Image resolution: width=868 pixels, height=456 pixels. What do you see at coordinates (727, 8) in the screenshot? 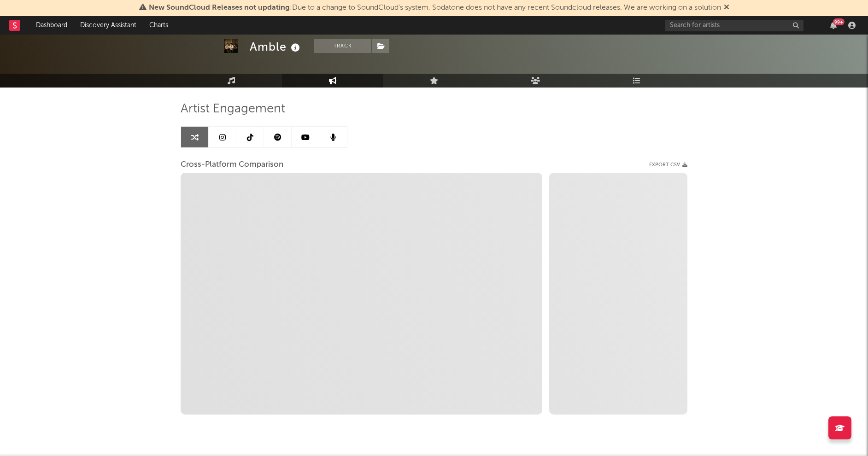
I see `span: Dismiss` at bounding box center [727, 8].